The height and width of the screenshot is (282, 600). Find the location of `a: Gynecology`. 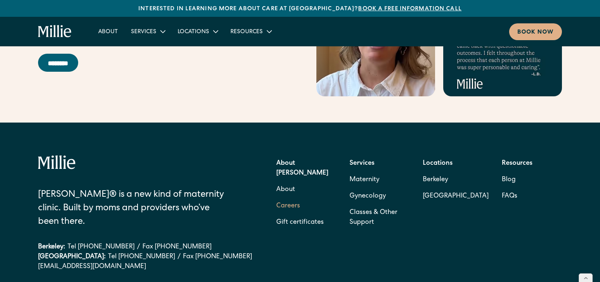

a: Gynecology is located at coordinates (368, 196).